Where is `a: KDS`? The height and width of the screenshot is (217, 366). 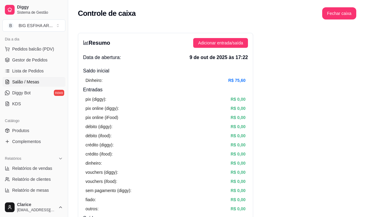 a: KDS is located at coordinates (34, 104).